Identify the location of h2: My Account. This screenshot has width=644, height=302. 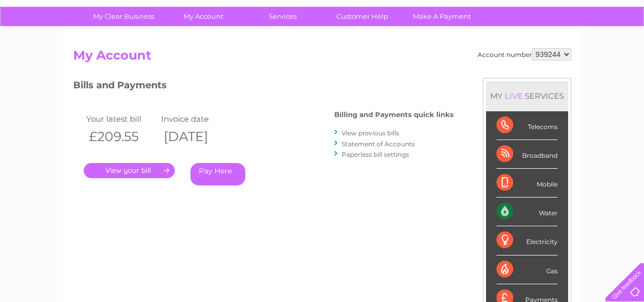
(322, 58).